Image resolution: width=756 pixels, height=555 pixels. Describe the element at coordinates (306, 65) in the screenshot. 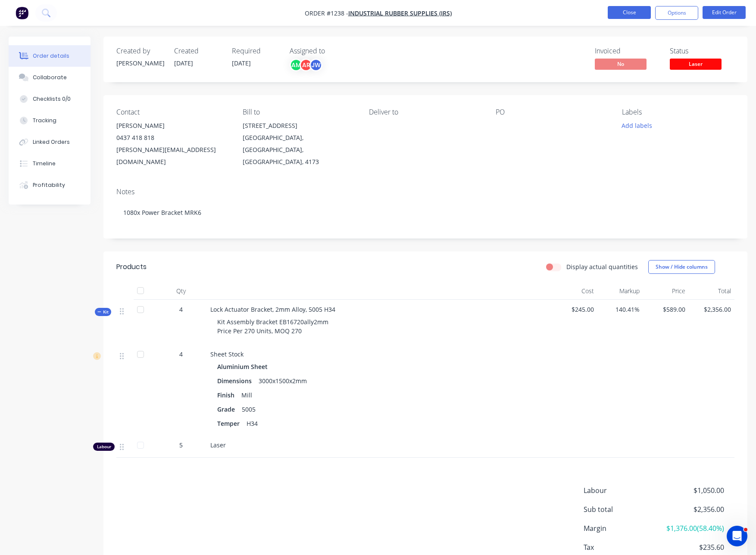

I see `div: AR` at that location.